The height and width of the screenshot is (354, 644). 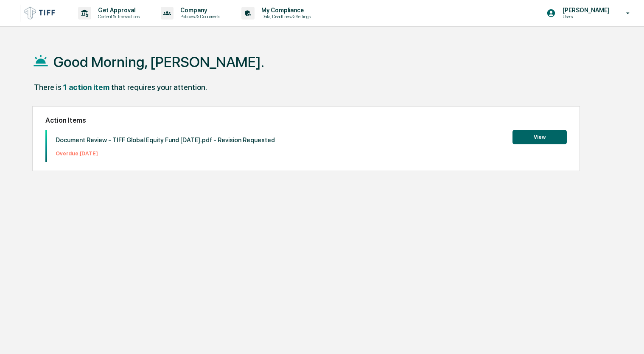 I want to click on p: Get Approval, so click(x=117, y=11).